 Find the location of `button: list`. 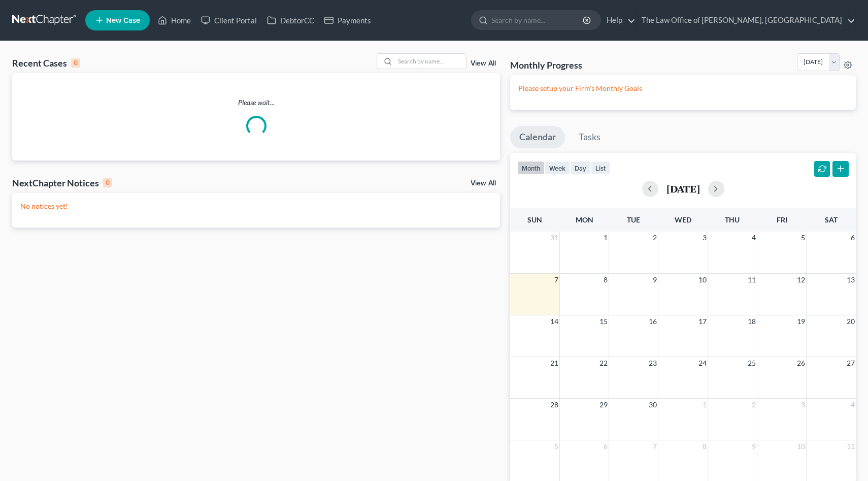

button: list is located at coordinates (600, 167).